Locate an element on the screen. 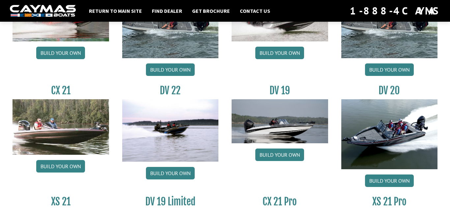  a: Find Dealer is located at coordinates (167, 11).